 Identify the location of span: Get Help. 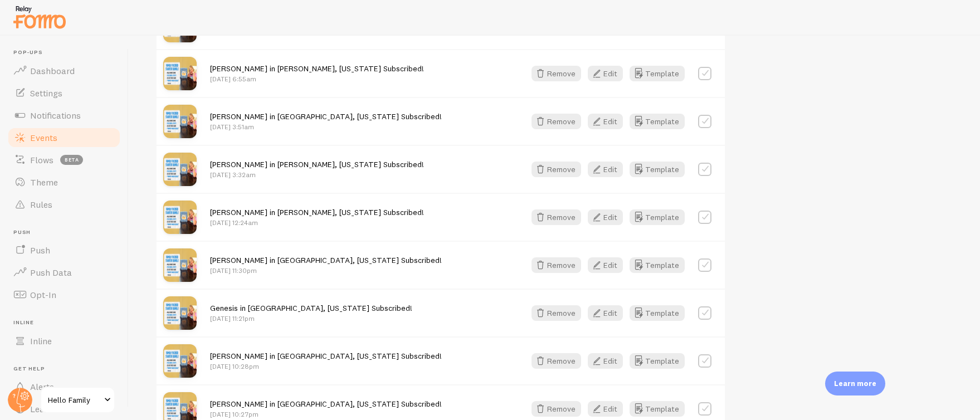
(67, 369).